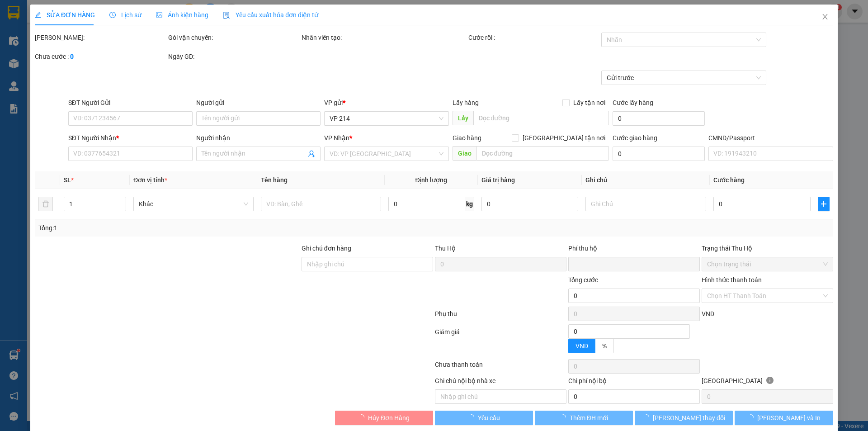 The height and width of the screenshot is (431, 868). Describe the element at coordinates (488, 418) in the screenshot. I see `span: Yêu cầu` at that location.